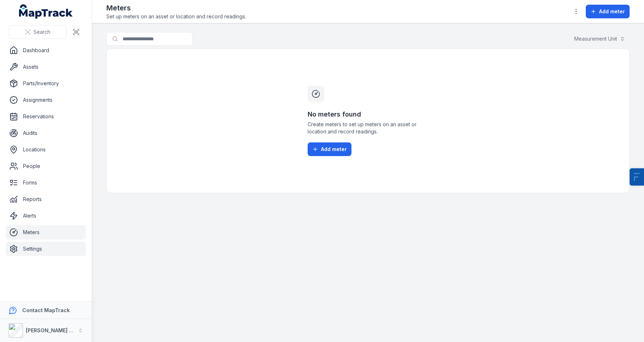 The height and width of the screenshot is (342, 644). I want to click on span: Set up meters on an asset or location and record readings., so click(176, 17).